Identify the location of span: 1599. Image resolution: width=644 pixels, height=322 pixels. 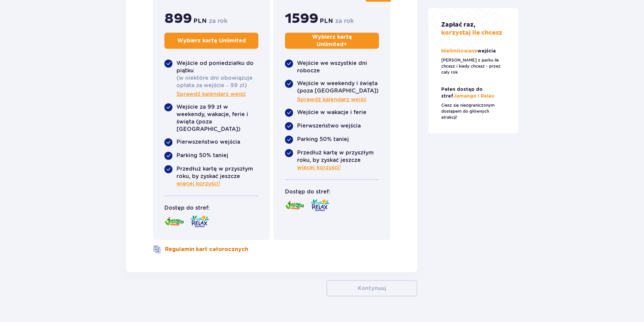
(302, 19).